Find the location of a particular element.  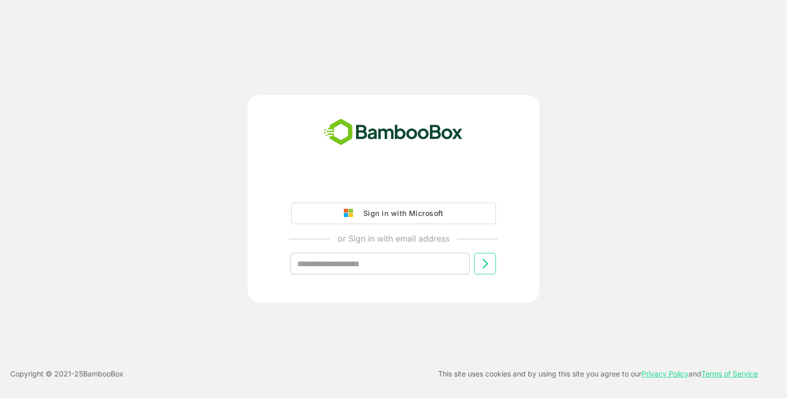

p: or Sign in with email address is located at coordinates (394, 238).